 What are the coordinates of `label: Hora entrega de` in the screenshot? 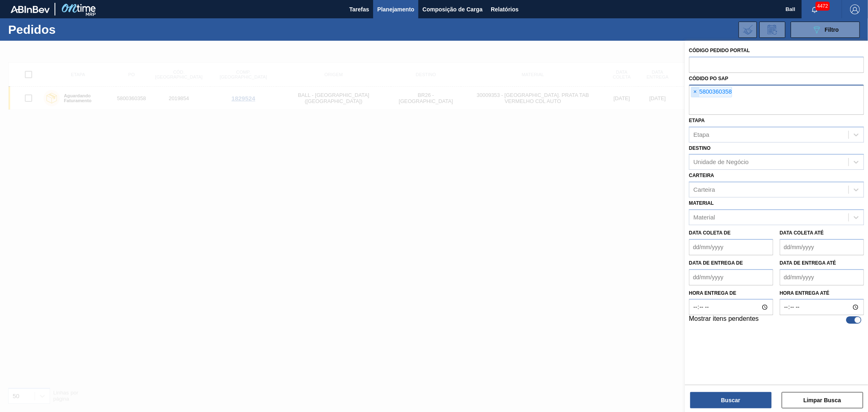 It's located at (731, 293).